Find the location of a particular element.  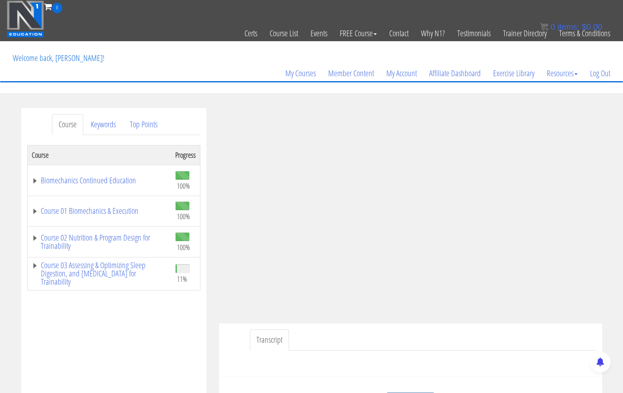

a: Events is located at coordinates (319, 33).